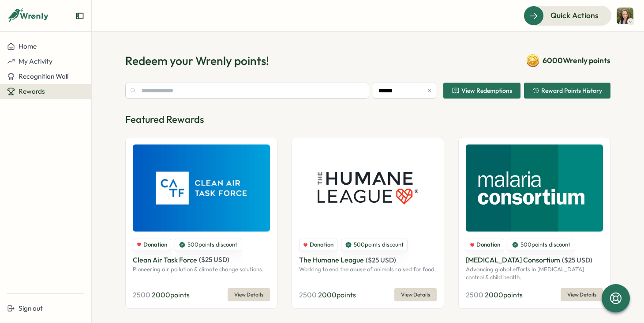 The image size is (644, 323). I want to click on img: Jacqueline Misling, so click(625, 16).